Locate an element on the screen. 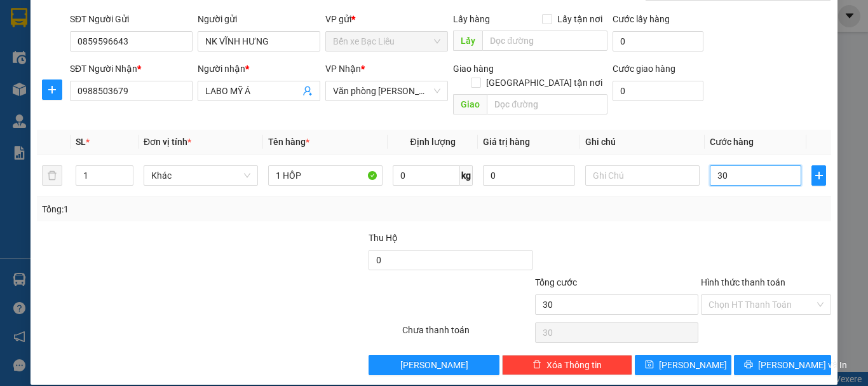  span: Định lượng is located at coordinates (432, 142).